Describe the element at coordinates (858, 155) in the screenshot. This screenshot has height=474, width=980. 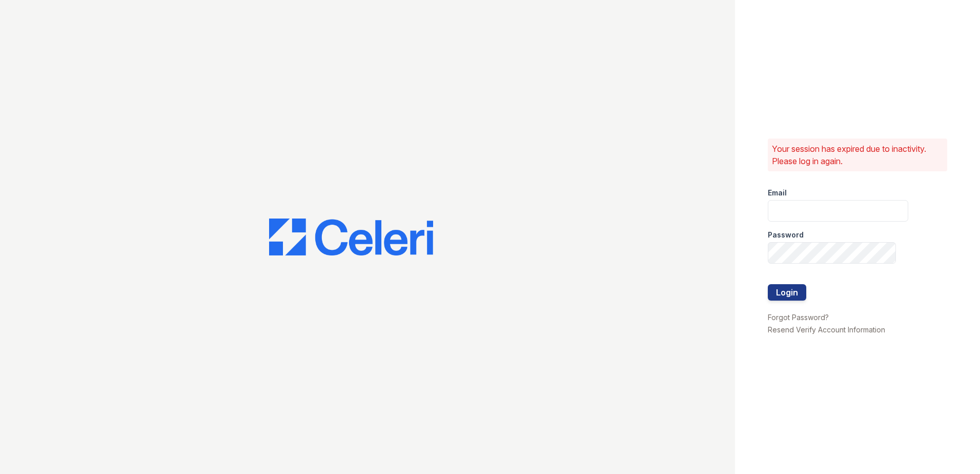
I see `p: Your session has expired due to inactivity. Please log in again.` at that location.